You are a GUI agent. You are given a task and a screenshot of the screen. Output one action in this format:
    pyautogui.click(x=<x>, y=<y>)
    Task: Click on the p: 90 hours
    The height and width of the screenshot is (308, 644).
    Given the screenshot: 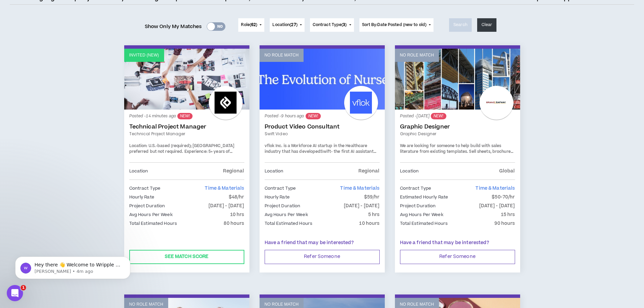 What is the action you would take?
    pyautogui.click(x=504, y=224)
    